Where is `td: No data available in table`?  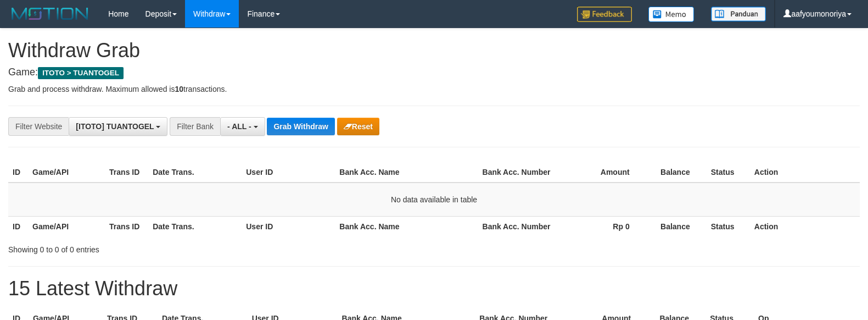 td: No data available in table is located at coordinates (434, 199).